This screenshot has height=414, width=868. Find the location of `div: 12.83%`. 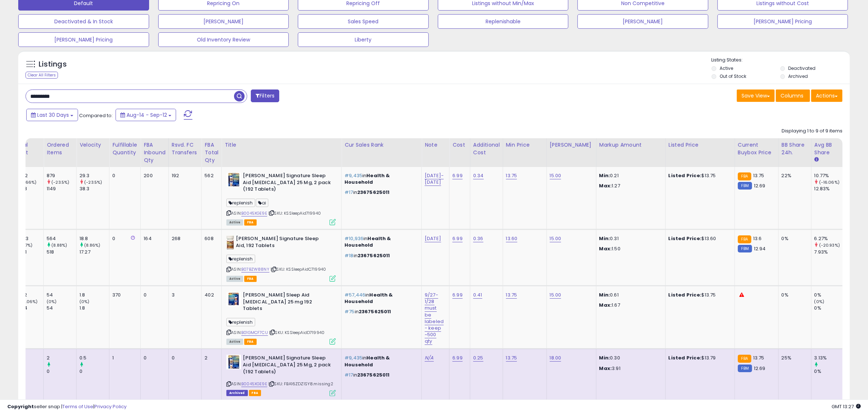

div: 12.83% is located at coordinates (829, 189).